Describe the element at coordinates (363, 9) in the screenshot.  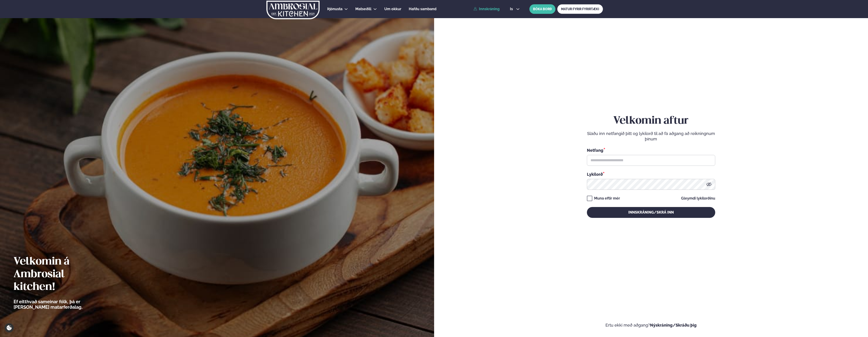
I see `a: Matseðill` at that location.